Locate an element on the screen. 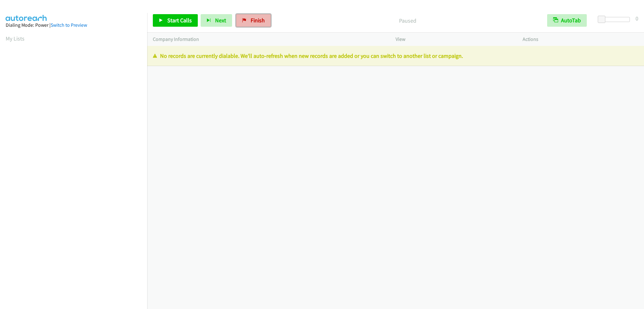  span: Finish is located at coordinates (258, 20).